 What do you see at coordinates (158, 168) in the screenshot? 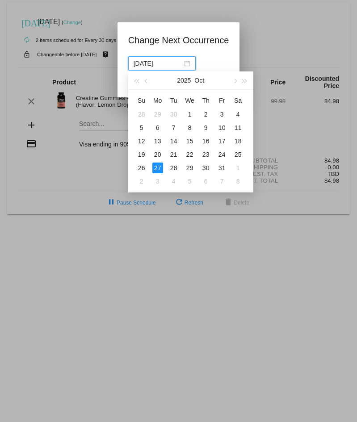
I see `td: 10/27/2025` at bounding box center [158, 168].